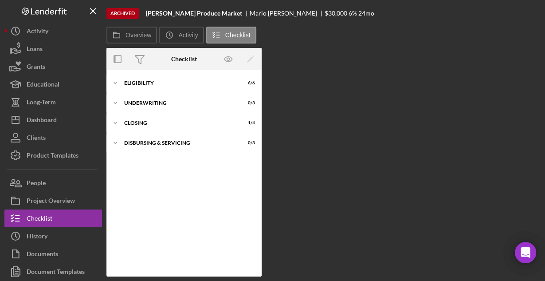 The width and height of the screenshot is (545, 281). Describe the element at coordinates (53, 102) in the screenshot. I see `button: Long-Term` at that location.